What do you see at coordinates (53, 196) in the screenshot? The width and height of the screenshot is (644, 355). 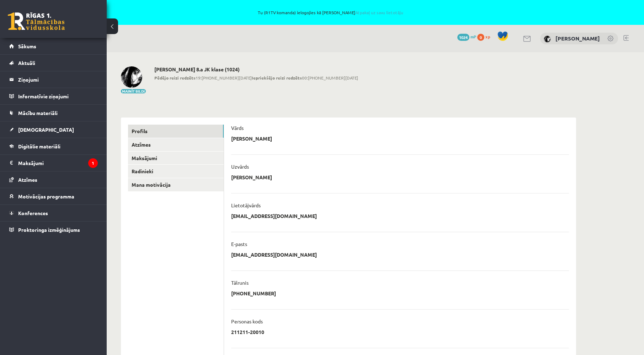 I see `a: Motivācijas programma` at bounding box center [53, 196].